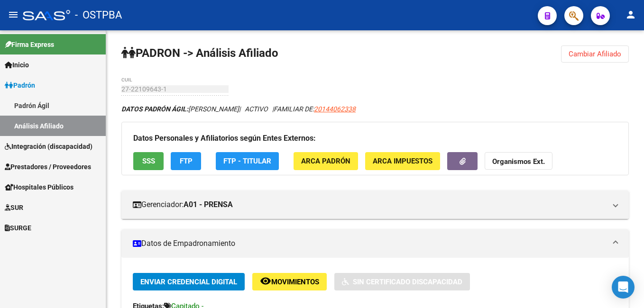 The height and width of the screenshot is (308, 644). Describe the element at coordinates (407, 282) in the screenshot. I see `span: Sin Certificado Discapacidad` at that location.